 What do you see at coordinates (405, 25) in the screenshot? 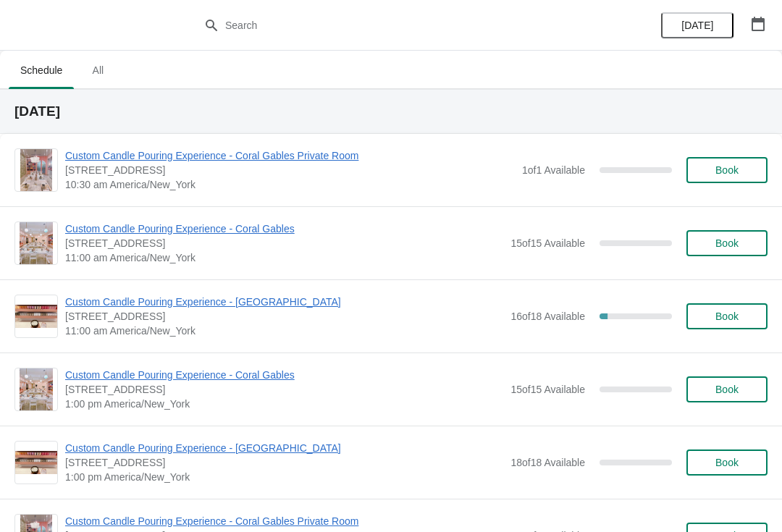
I see `input: Search` at bounding box center [405, 25].